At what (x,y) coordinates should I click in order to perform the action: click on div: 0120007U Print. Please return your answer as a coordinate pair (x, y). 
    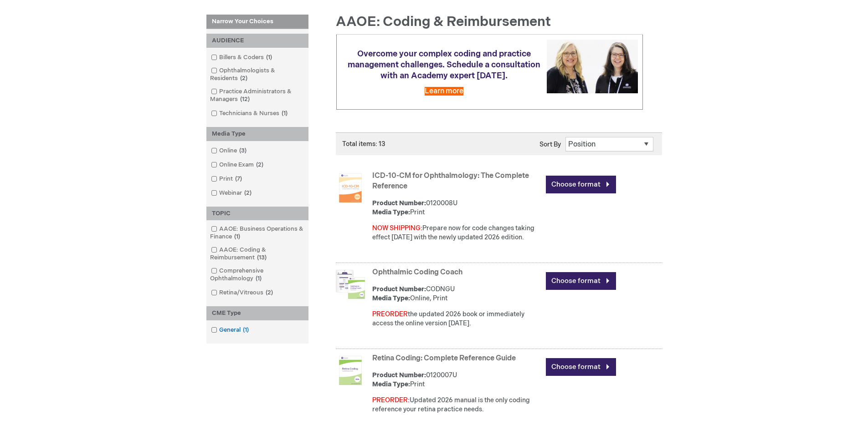
    Looking at the image, I should click on (457, 381).